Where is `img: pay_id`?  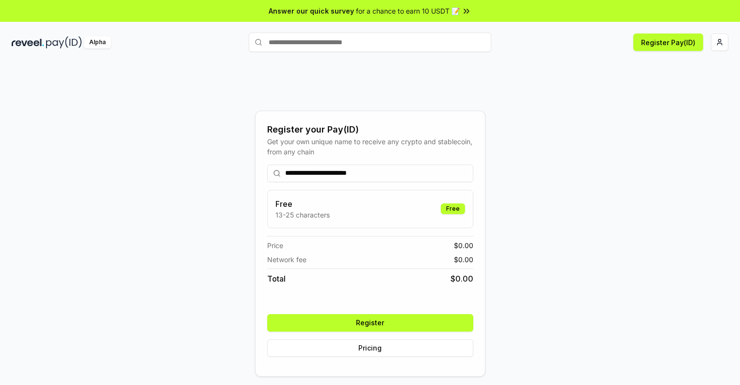
img: pay_id is located at coordinates (64, 42).